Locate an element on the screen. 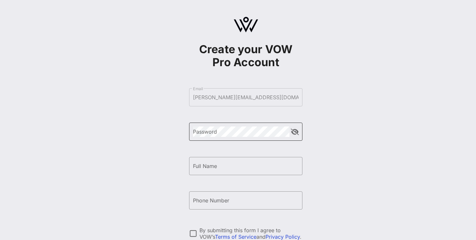 Image resolution: width=476 pixels, height=240 pixels. label: Email is located at coordinates (198, 88).